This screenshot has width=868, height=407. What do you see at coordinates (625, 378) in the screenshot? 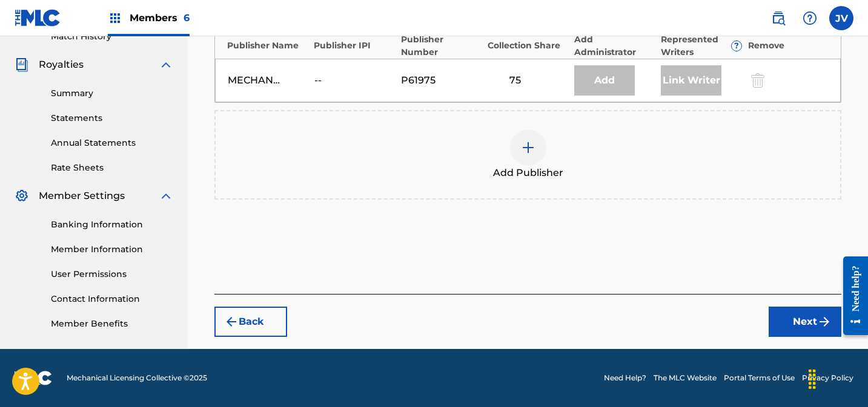
I see `a: Need Help?` at bounding box center [625, 378].